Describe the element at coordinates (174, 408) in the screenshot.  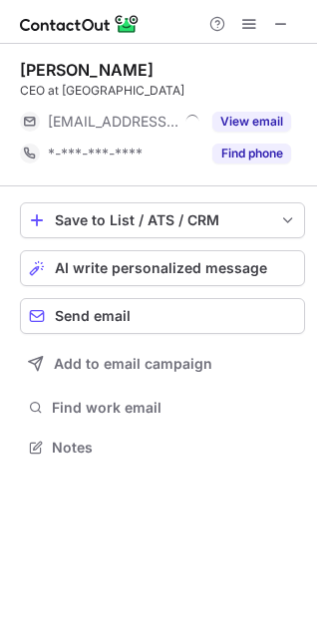
I see `span: Find work email` at that location.